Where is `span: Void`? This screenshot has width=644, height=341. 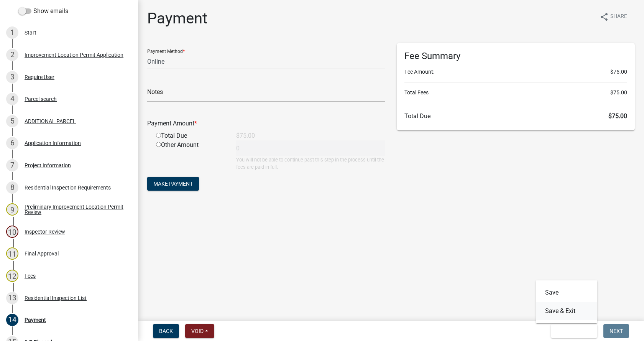 span: Void is located at coordinates (198, 331).